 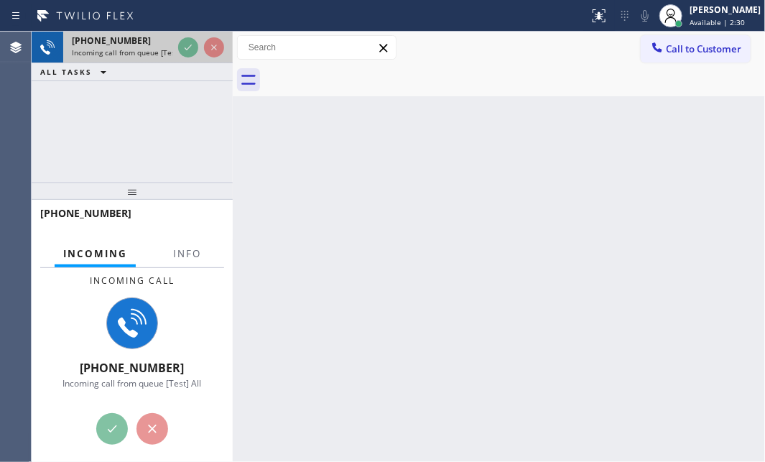 I want to click on span: Incoming, so click(x=95, y=254).